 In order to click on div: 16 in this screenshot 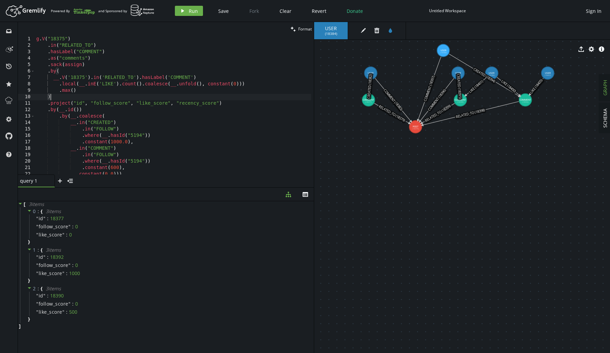, I will do `click(26, 136)`.